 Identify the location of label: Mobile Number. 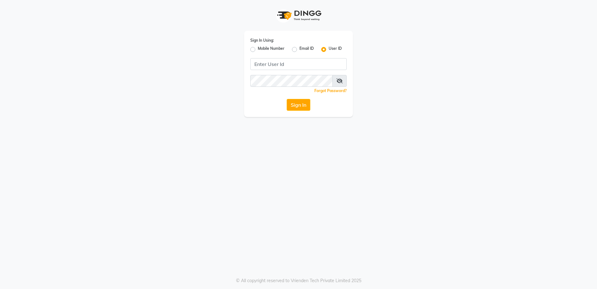
(271, 49).